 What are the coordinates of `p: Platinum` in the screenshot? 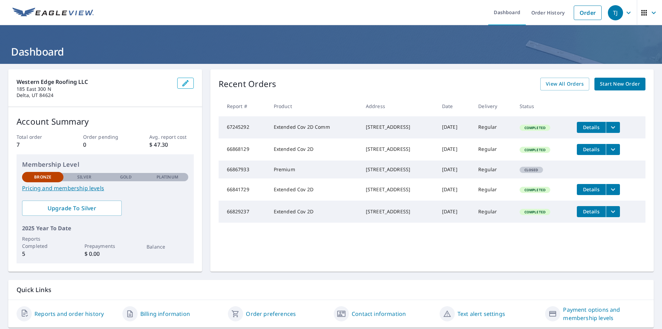 It's located at (167, 177).